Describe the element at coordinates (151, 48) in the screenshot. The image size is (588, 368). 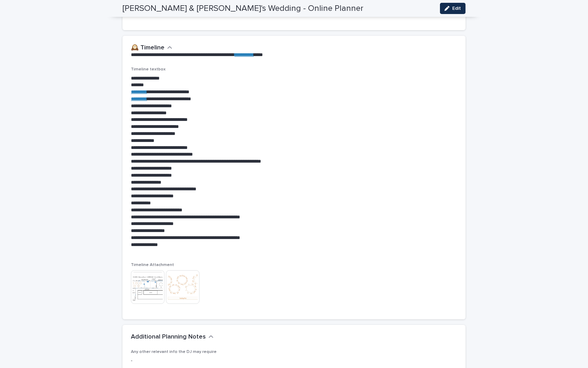
I see `button: 🕰️ Timeline` at that location.